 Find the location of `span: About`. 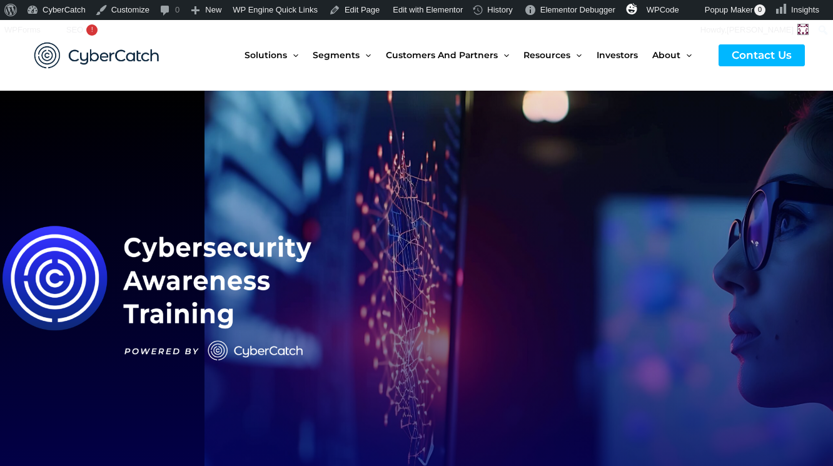

span: About is located at coordinates (666, 55).